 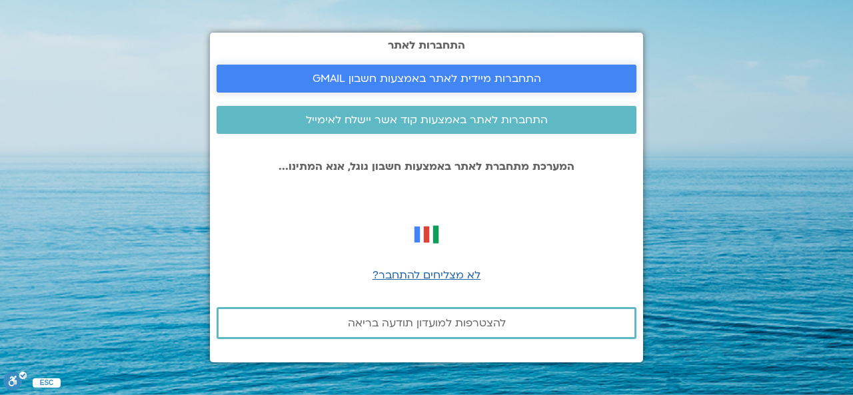 I want to click on span: התחברות מיידית לאתר באמצעות חשבון GMAIL, so click(x=426, y=79).